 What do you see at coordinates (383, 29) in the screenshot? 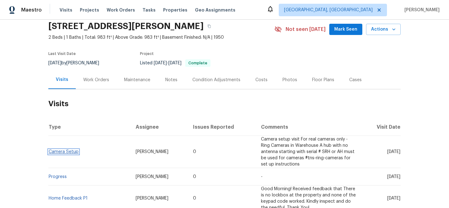
I see `button: Actions` at bounding box center [383, 29].